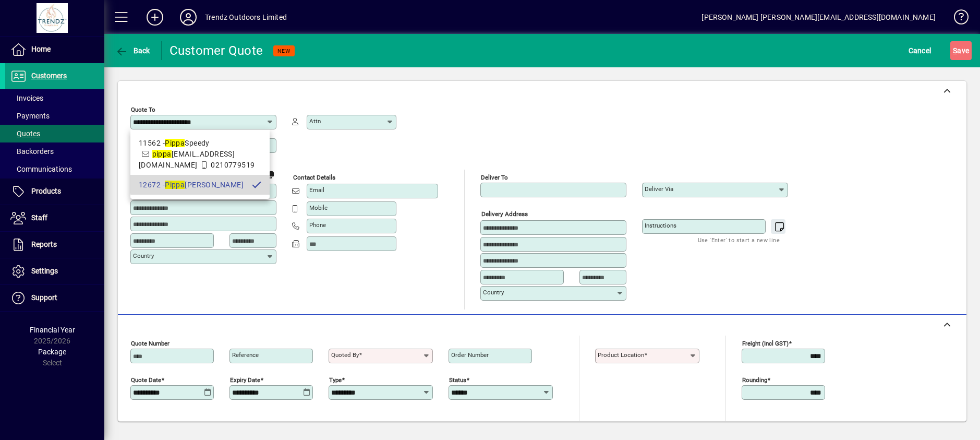 The height and width of the screenshot is (440, 980). What do you see at coordinates (755, 379) in the screenshot?
I see `mat-label: Rounding` at bounding box center [755, 379].